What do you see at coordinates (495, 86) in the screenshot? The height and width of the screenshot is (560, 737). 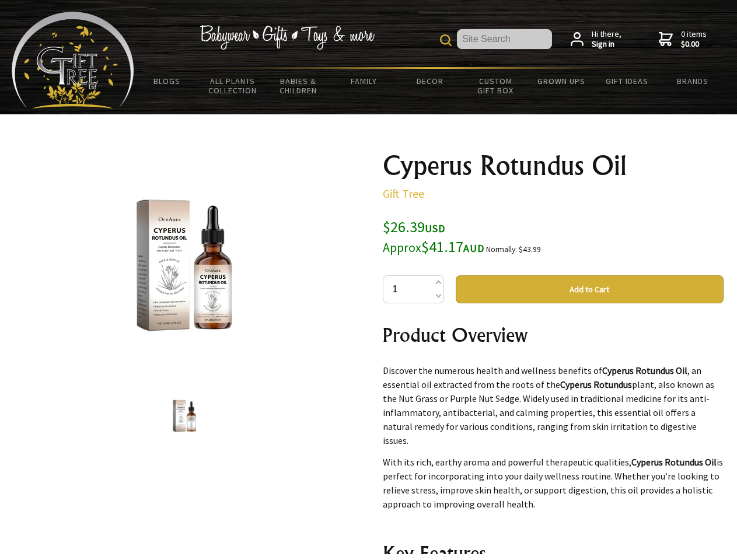 I see `a: Custom Gift Box` at bounding box center [495, 86].